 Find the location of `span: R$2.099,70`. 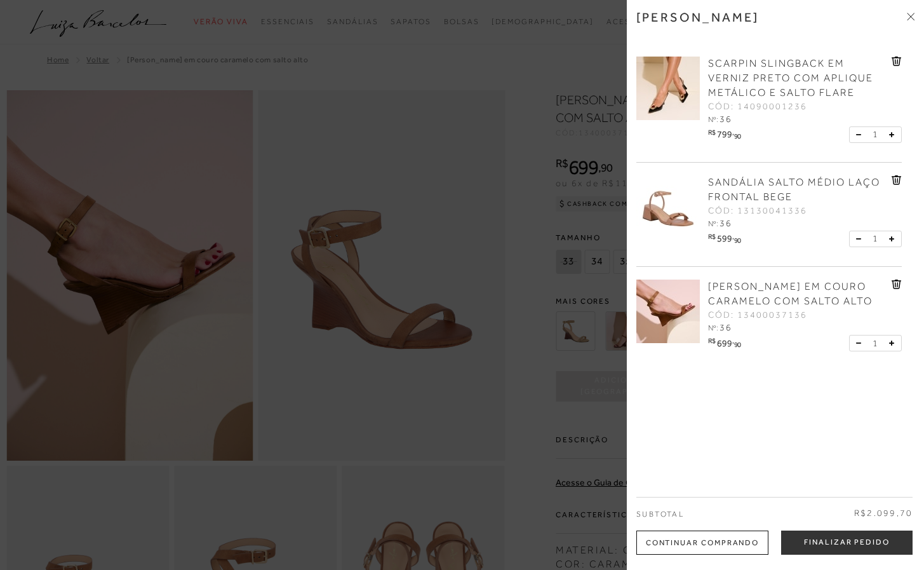

span: R$2.099,70 is located at coordinates (884, 513).